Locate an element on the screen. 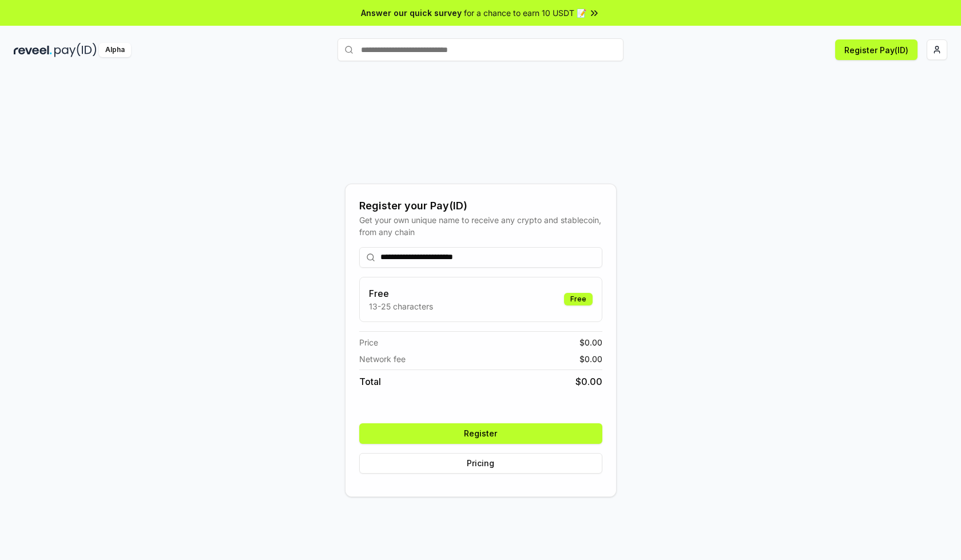 The width and height of the screenshot is (961, 560). div: Alpha is located at coordinates (115, 49).